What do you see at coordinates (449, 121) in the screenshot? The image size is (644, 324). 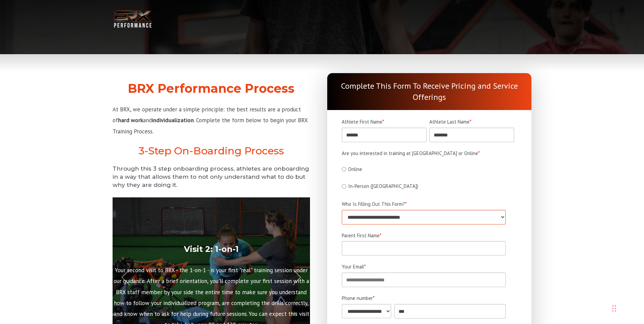 I see `span: Athlete Last Name` at bounding box center [449, 121].